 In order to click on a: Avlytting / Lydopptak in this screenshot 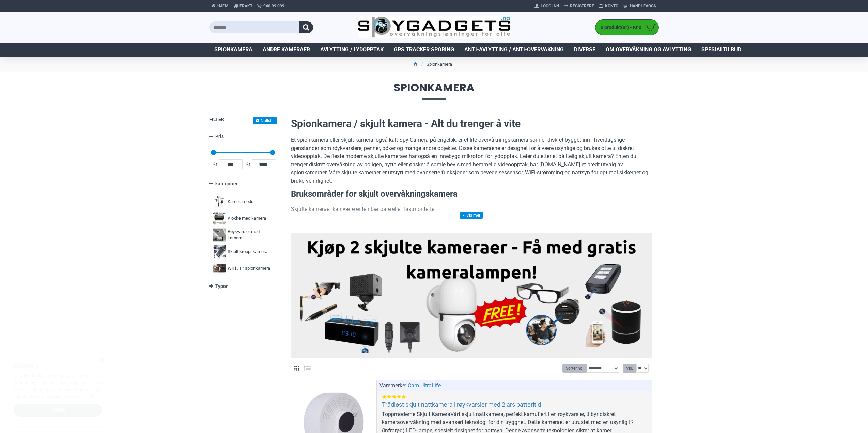, I will do `click(352, 50)`.